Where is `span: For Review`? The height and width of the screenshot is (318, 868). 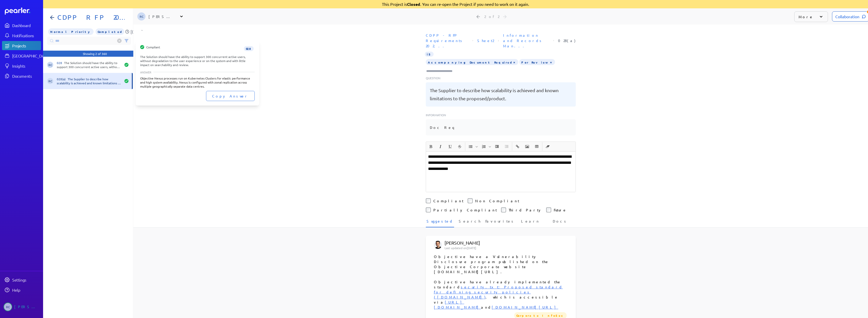
span: For Review is located at coordinates (537, 62).